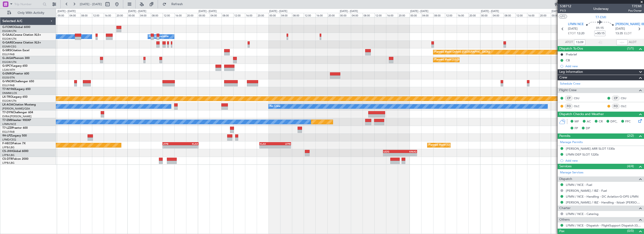 This screenshot has width=644, height=234. Describe the element at coordinates (9, 89) in the screenshot. I see `span: T7-N1960` at that location.